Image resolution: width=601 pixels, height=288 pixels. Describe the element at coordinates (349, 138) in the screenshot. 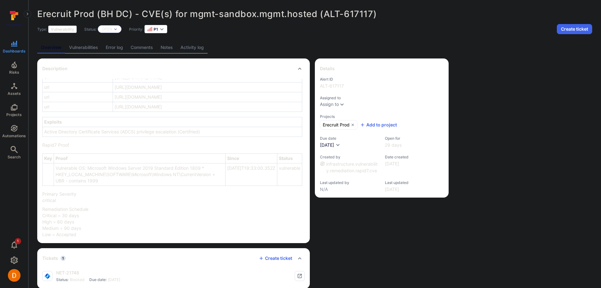

I see `span: Due date` at that location.